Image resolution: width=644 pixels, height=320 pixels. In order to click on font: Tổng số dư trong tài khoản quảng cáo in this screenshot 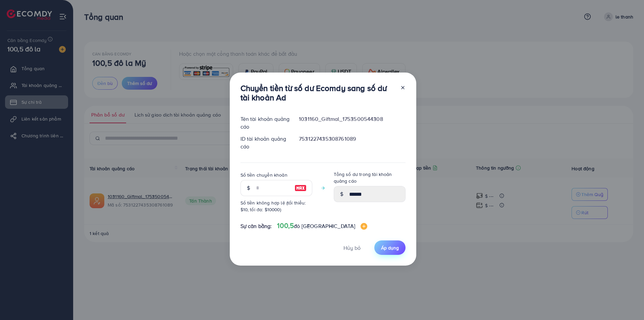, I will do `click(363, 178)`.